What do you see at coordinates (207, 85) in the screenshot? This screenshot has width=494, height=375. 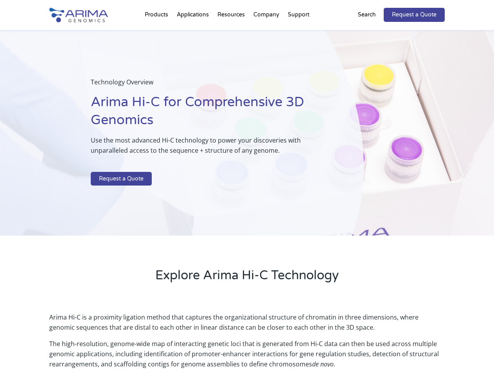 I see `p: Technology Overview` at bounding box center [207, 85].